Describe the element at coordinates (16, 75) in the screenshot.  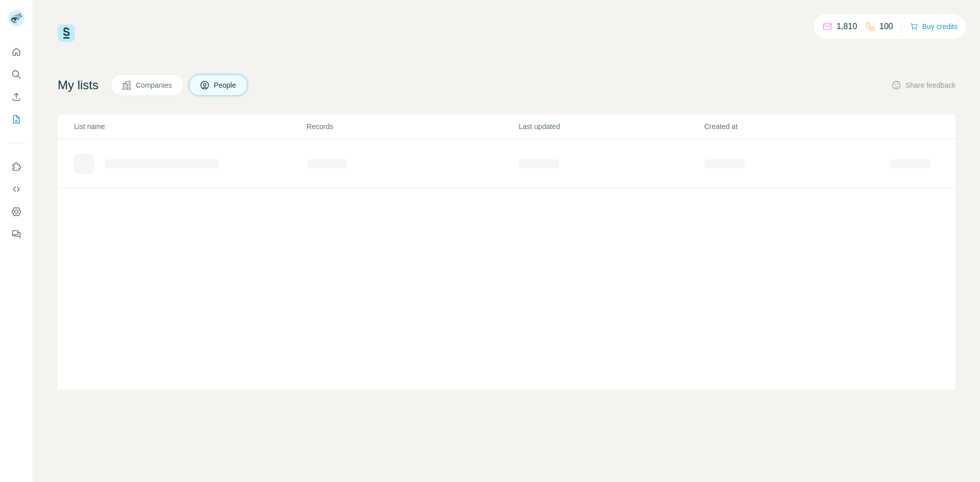
I see `button: Search` at that location.